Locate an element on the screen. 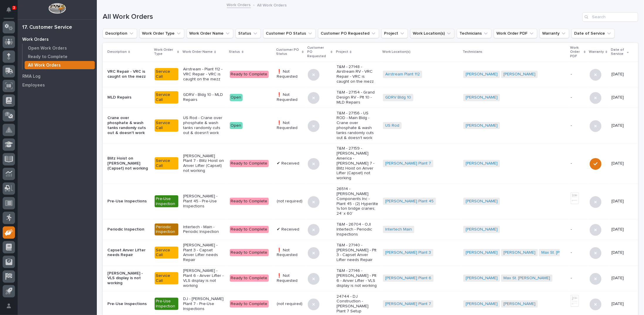 Image resolution: width=644 pixels, height=315 pixels. a: Intertech Main is located at coordinates (399, 229).